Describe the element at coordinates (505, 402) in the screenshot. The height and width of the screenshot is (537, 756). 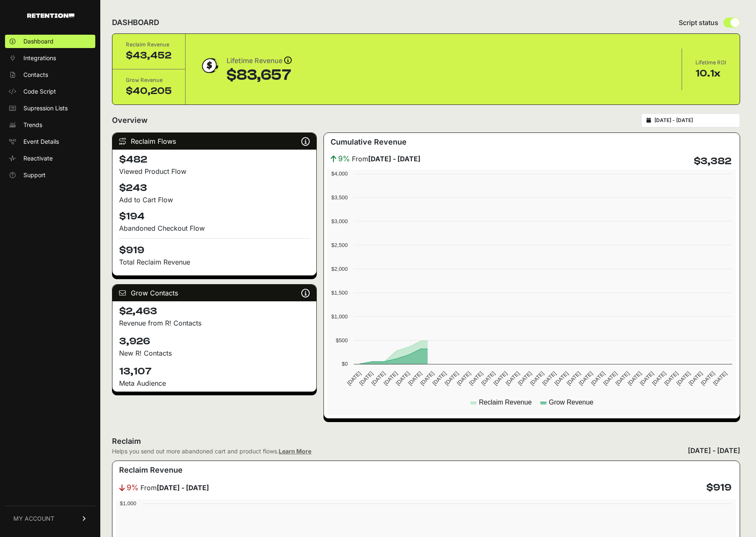
I see `text: Reclaim Revenue` at that location.